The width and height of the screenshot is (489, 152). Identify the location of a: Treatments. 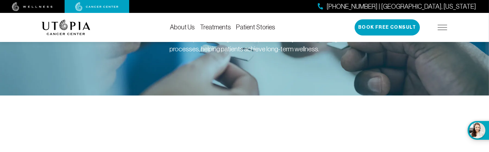
(216, 27).